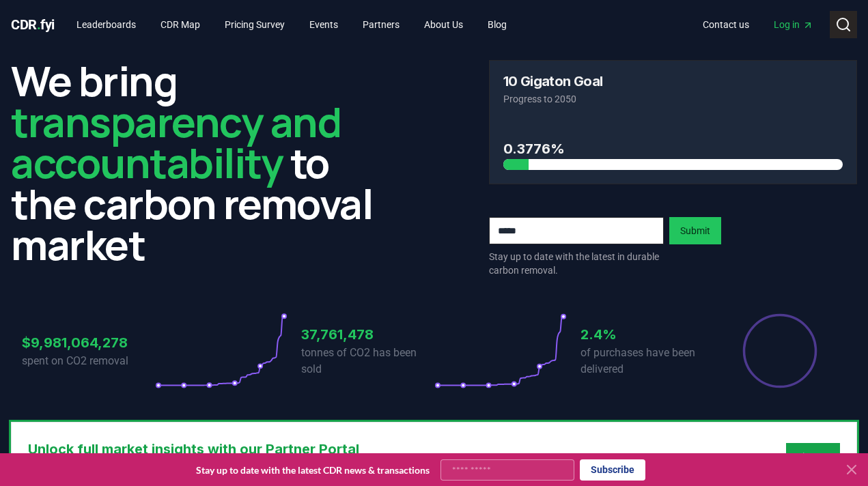  What do you see at coordinates (726, 25) in the screenshot?
I see `a: Contact us` at bounding box center [726, 25].